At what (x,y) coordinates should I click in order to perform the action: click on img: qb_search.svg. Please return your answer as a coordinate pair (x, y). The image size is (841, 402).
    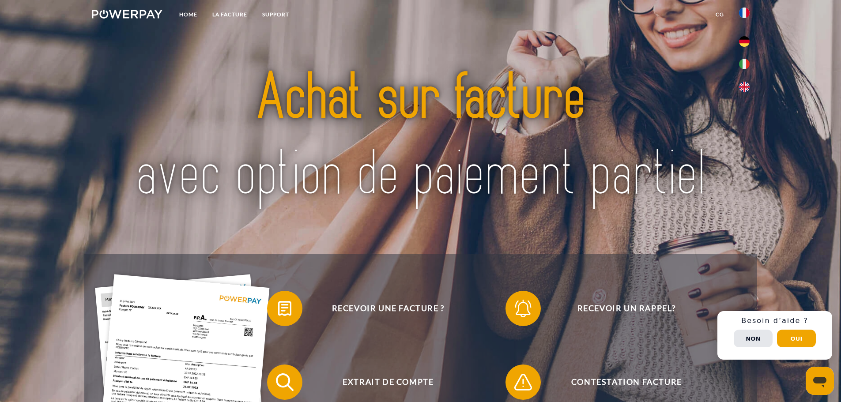
    Looking at the image, I should click on (285, 383).